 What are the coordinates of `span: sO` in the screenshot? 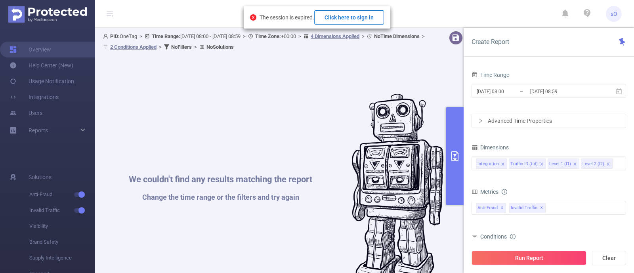 It's located at (614, 14).